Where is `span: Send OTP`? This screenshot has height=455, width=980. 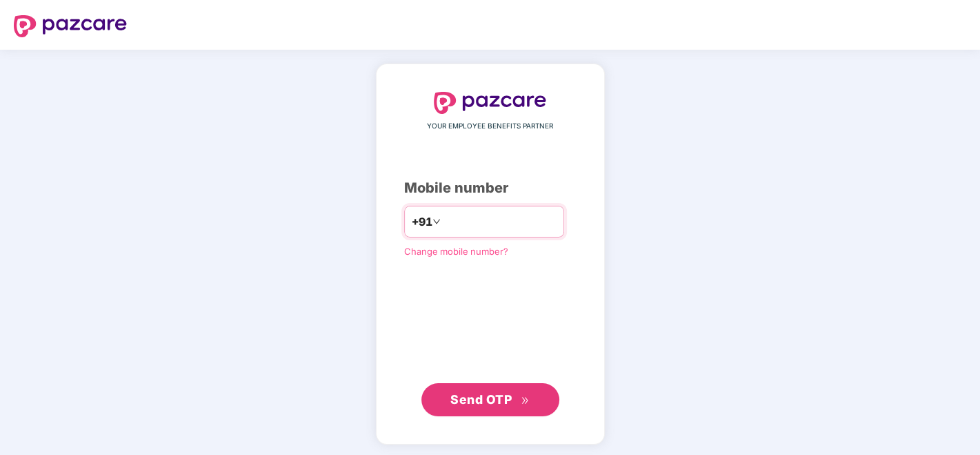
span: Send OTP is located at coordinates (480, 399).